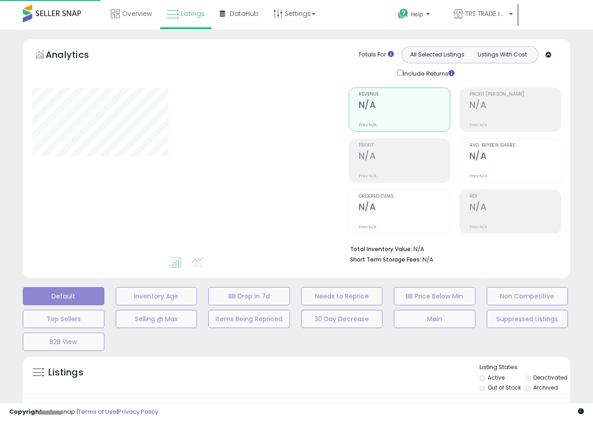 Image resolution: width=593 pixels, height=421 pixels. Describe the element at coordinates (527, 319) in the screenshot. I see `button: Suppressed Listings` at that location.